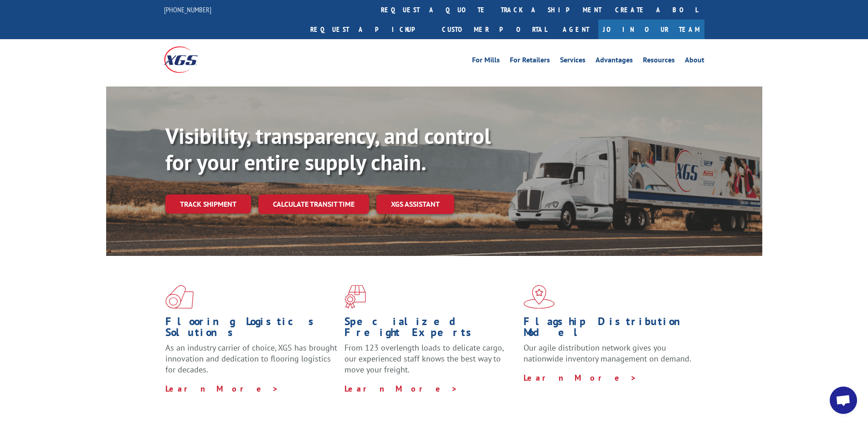 The width and height of the screenshot is (868, 423). What do you see at coordinates (530, 62) in the screenshot?
I see `a: For Retailers` at bounding box center [530, 62].